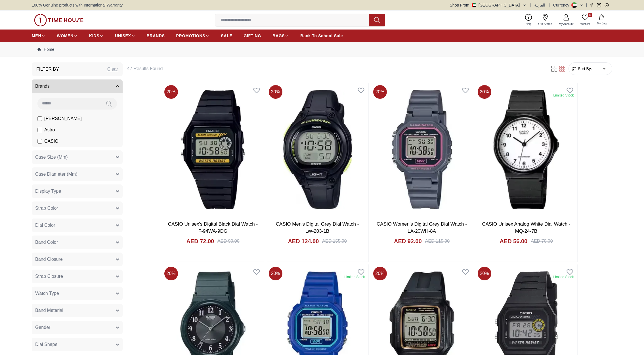 The height and width of the screenshot is (355, 644). I want to click on a: UNISEX, so click(125, 36).